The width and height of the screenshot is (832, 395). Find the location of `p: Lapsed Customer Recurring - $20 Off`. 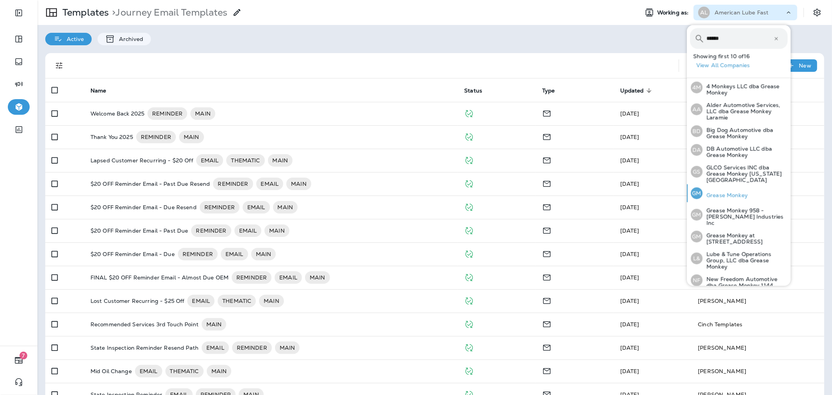

p: Lapsed Customer Recurring - $20 Off is located at coordinates (142, 160).